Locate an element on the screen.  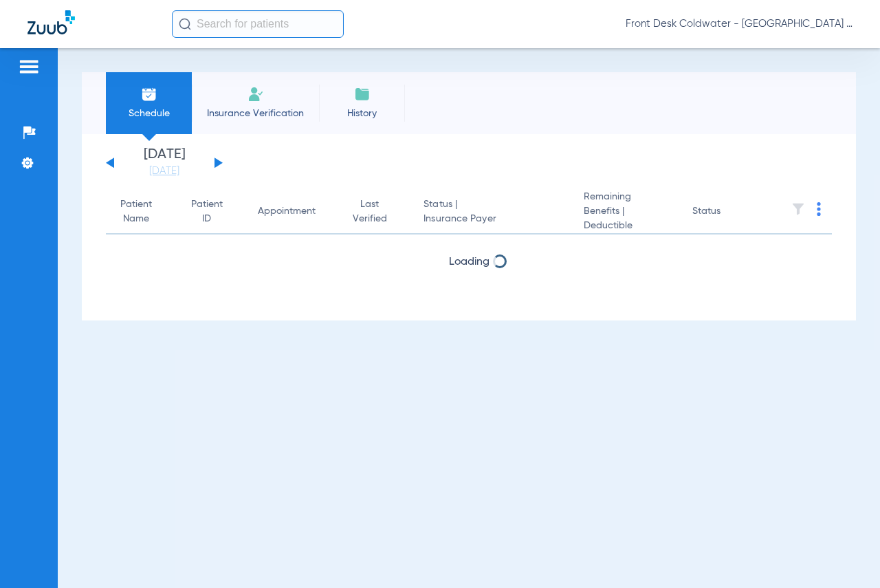
th: Status is located at coordinates (728, 212).